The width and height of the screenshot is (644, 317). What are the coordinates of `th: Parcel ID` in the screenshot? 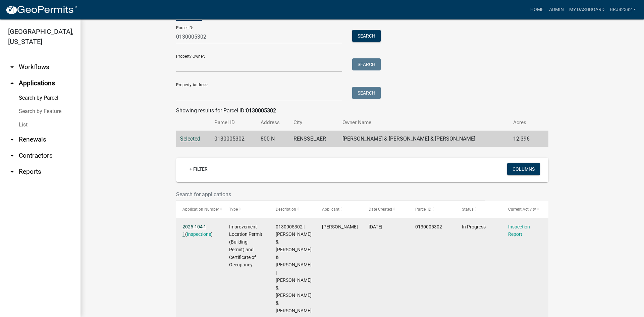 It's located at (233, 123).